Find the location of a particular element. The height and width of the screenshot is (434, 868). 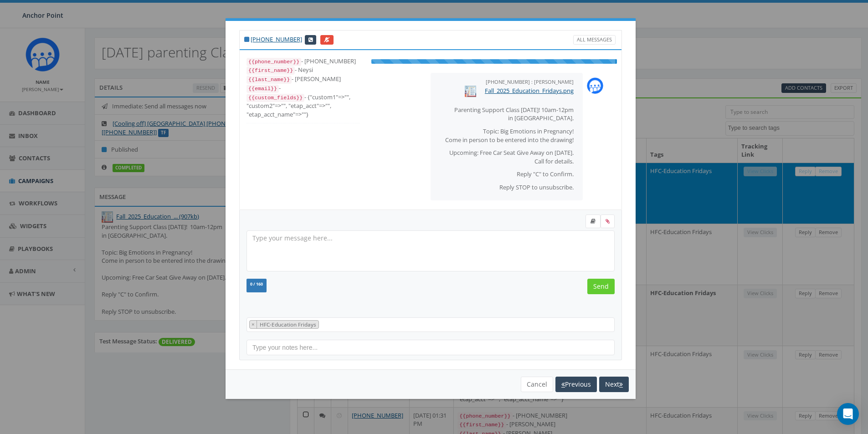

button: Next is located at coordinates (613, 385).